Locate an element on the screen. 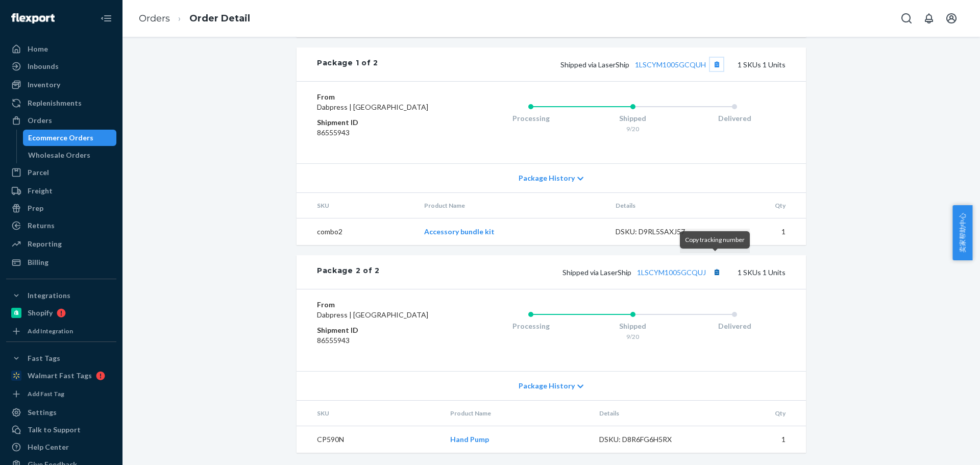 The height and width of the screenshot is (465, 980). div: DSKU: D9RL5SAXJ57 is located at coordinates (664, 232).